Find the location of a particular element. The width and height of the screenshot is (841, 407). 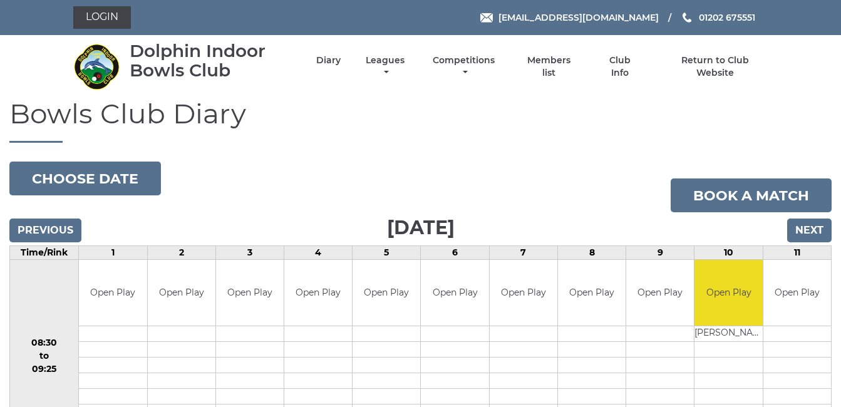

td: 7 is located at coordinates (523, 253).